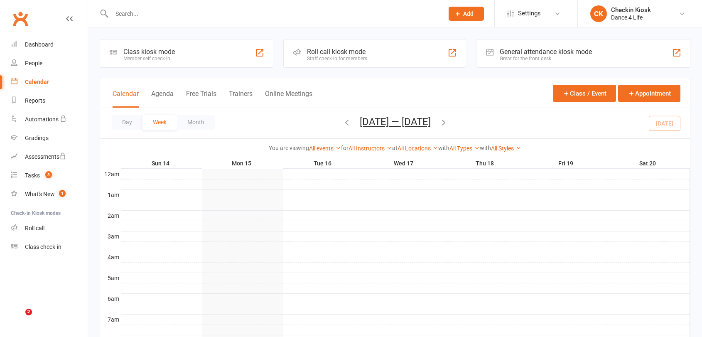 This screenshot has height=337, width=702. What do you see at coordinates (37, 138) in the screenshot?
I see `div: Gradings` at bounding box center [37, 138].